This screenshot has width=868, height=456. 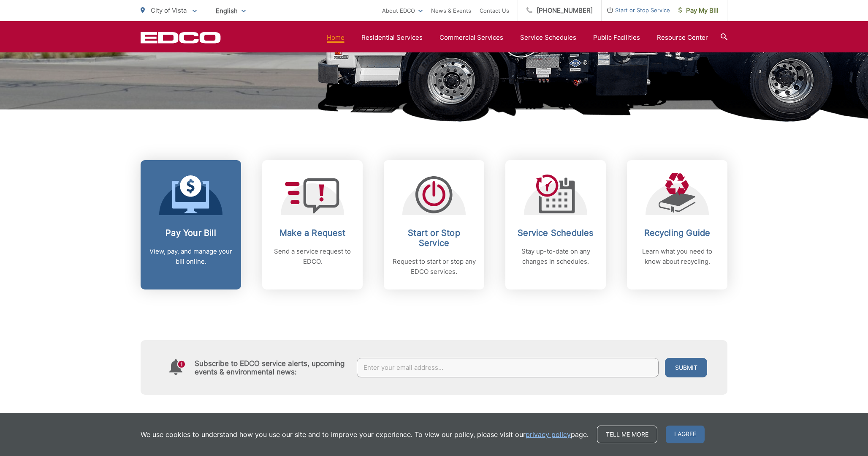 What do you see at coordinates (336, 38) in the screenshot?
I see `a: Home` at bounding box center [336, 38].